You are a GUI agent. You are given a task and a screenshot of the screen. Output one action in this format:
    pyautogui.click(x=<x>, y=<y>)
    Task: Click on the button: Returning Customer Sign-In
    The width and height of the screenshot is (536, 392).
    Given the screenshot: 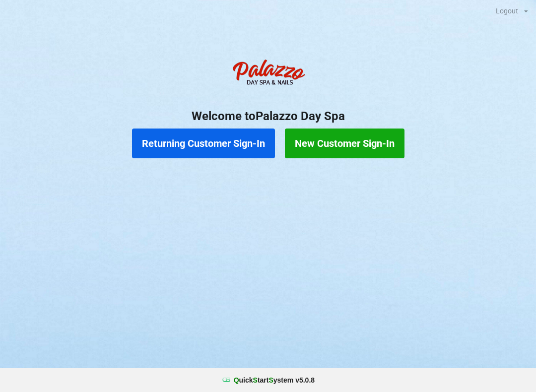 What is the action you would take?
    pyautogui.click(x=204, y=143)
    